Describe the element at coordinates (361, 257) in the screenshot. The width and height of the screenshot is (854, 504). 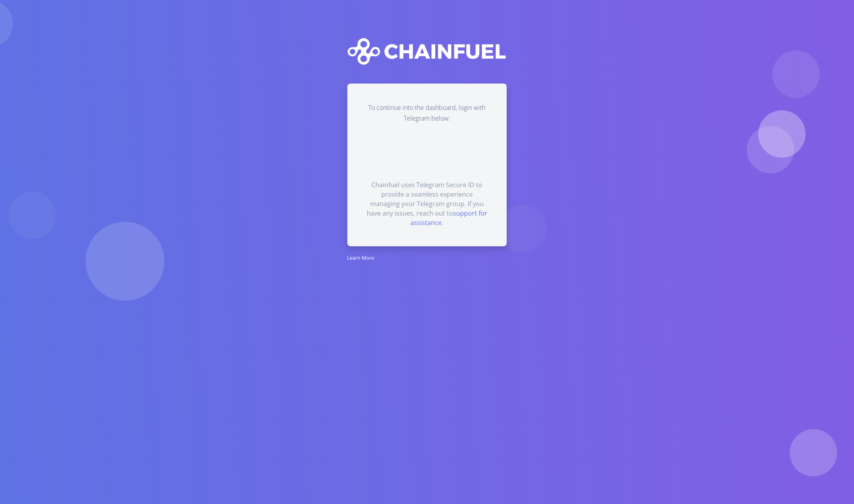
I see `small: Learn More` at that location.